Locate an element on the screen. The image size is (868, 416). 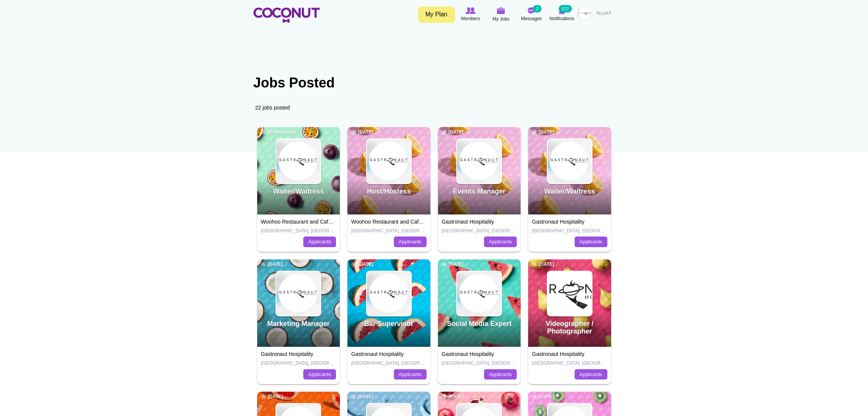
div: 22 jobs posted is located at coordinates (434, 107).